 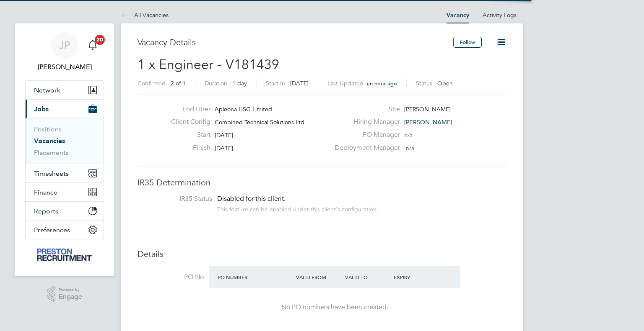 I want to click on label: PO No, so click(x=171, y=277).